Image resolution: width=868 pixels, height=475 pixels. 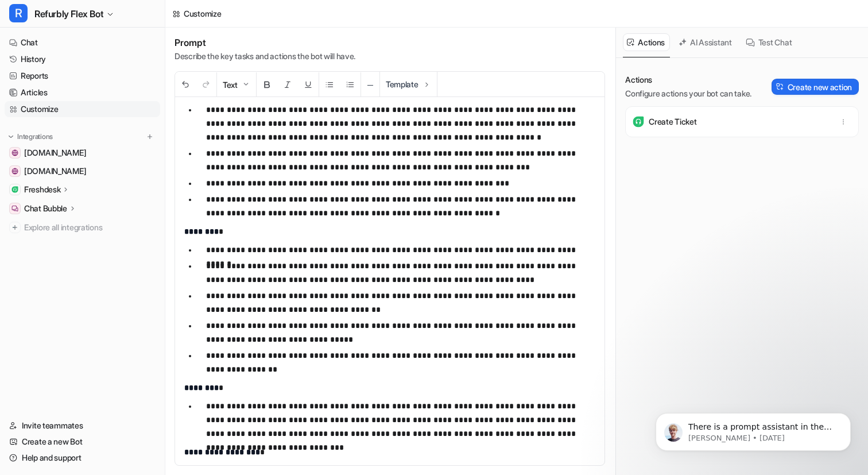 I want to click on img: Freshdesk, so click(x=15, y=190).